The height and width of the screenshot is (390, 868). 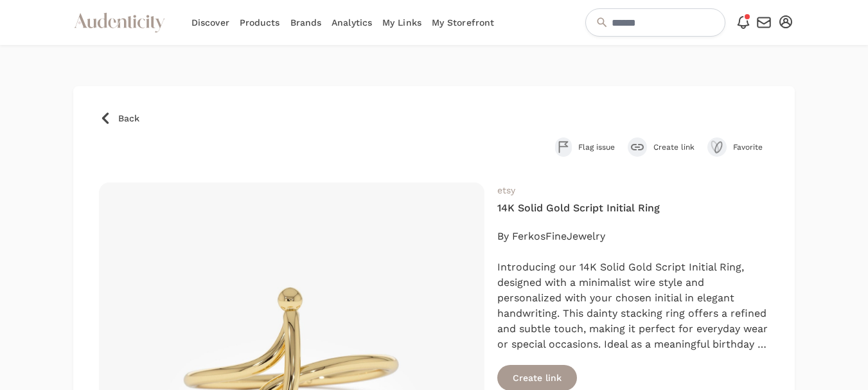 What do you see at coordinates (751, 147) in the screenshot?
I see `span: Favorite` at bounding box center [751, 147].